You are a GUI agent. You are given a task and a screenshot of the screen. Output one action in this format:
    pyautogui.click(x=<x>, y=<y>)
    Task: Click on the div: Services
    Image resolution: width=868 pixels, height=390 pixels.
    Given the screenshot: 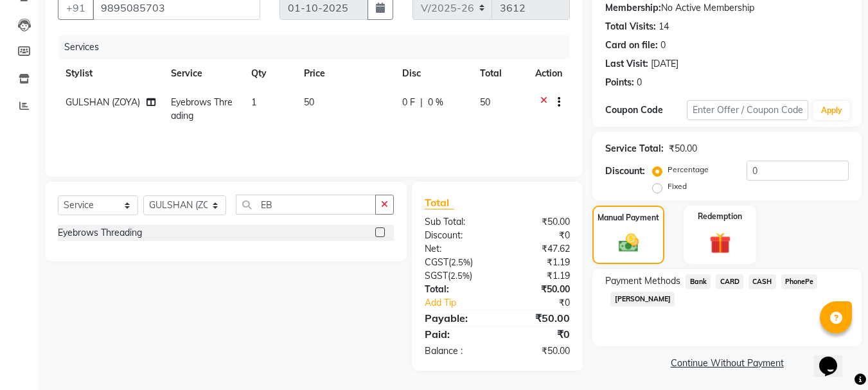 What is the action you would take?
    pyautogui.click(x=319, y=47)
    